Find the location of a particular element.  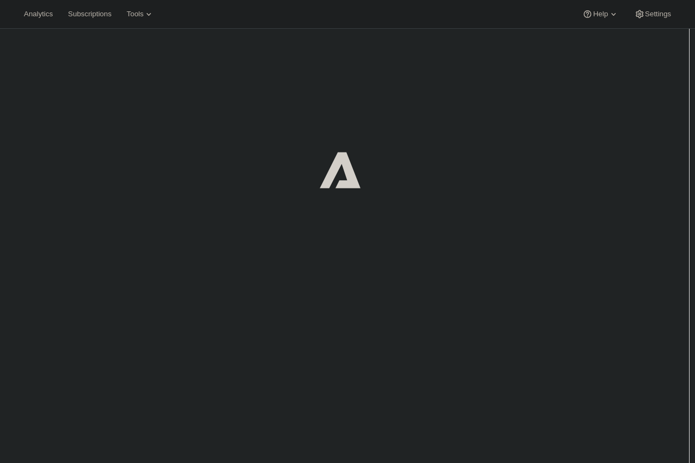

button: Subscriptions is located at coordinates (90, 14).